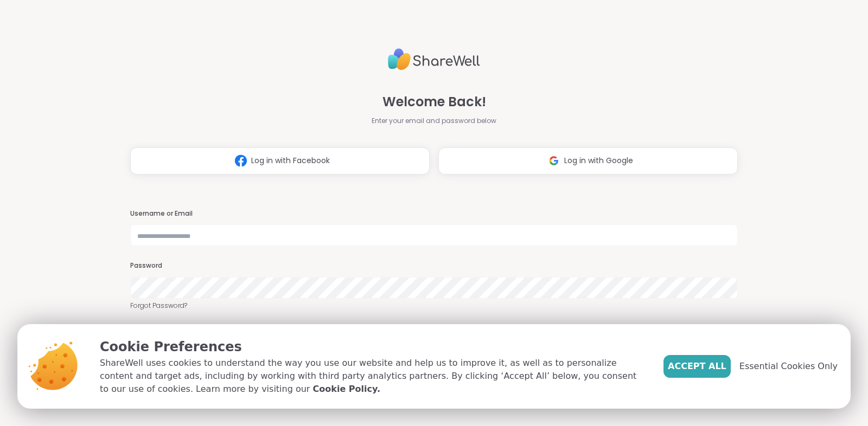  Describe the element at coordinates (434, 306) in the screenshot. I see `a: Forgot Password?` at that location.